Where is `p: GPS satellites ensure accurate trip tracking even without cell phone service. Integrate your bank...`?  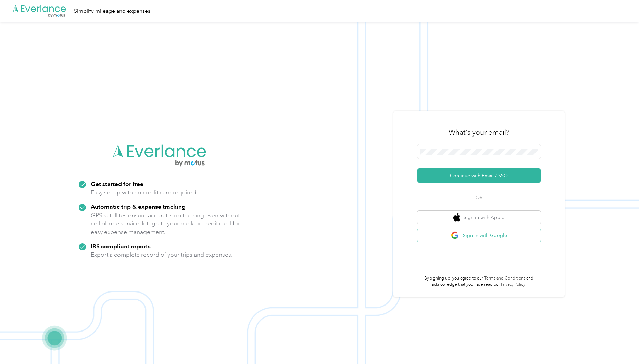 p: GPS satellites ensure accurate trip tracking even without cell phone service. Integrate your bank... is located at coordinates (165, 224).